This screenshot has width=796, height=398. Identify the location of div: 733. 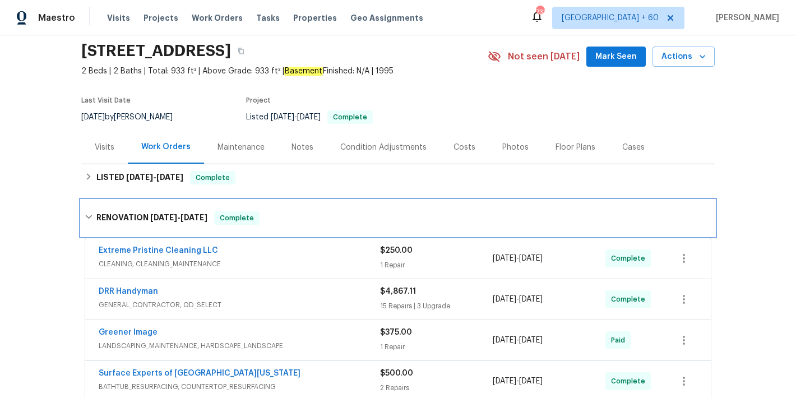
(540, 12).